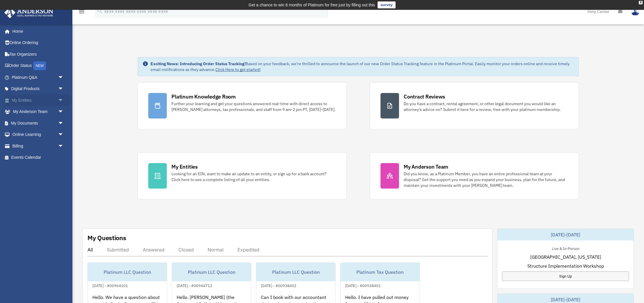  Describe the element at coordinates (38, 78) in the screenshot. I see `a: Platinum Q&Aarrow_drop_down` at that location.